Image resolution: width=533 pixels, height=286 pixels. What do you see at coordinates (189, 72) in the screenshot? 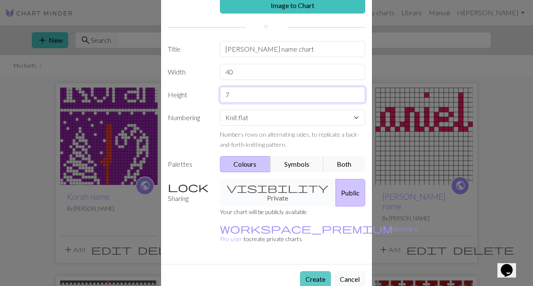
I see `label: Width` at bounding box center [189, 72].